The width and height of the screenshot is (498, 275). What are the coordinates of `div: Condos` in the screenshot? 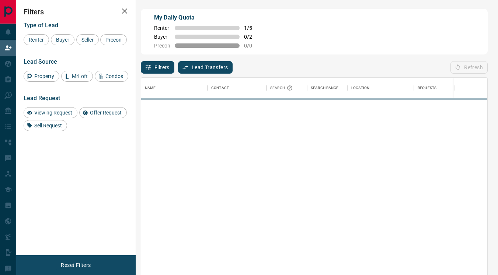 It's located at (111, 76).